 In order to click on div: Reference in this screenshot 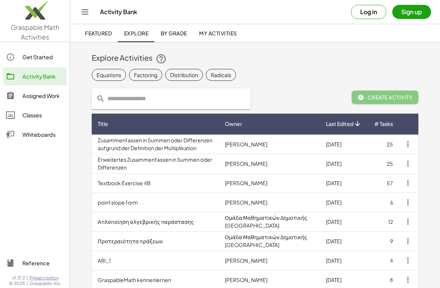, I will do `click(43, 263)`.